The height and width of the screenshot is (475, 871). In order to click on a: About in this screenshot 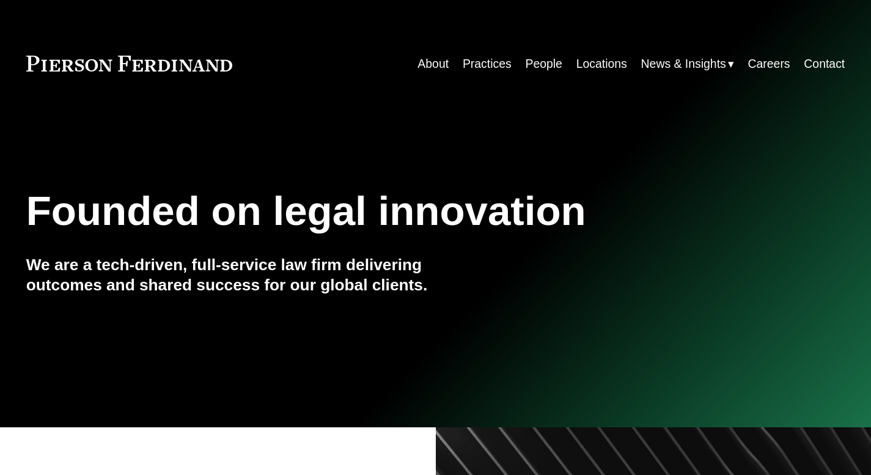, I will do `click(433, 64)`.